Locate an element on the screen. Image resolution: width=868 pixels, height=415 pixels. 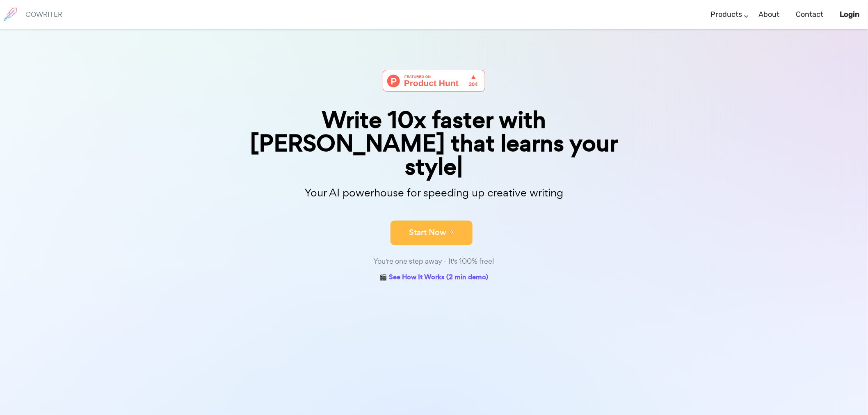
h6: COWRITER is located at coordinates (44, 14).